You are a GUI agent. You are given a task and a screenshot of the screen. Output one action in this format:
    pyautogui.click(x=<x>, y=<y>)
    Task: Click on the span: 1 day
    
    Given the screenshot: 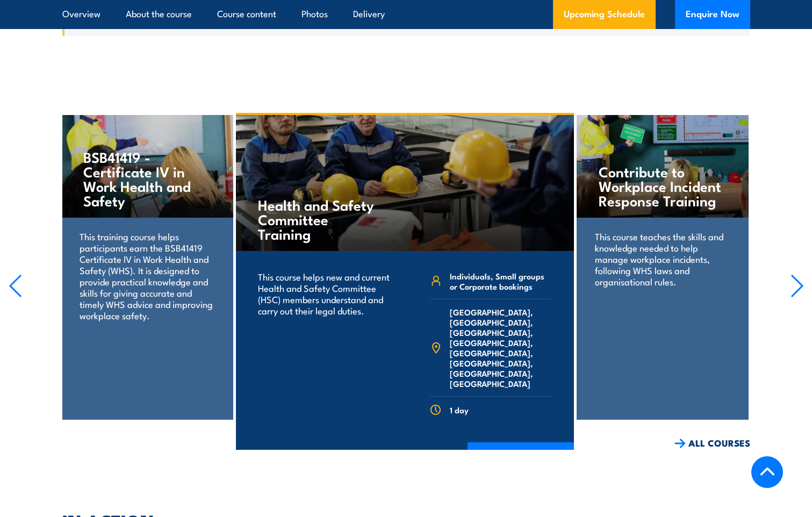 What is the action you would take?
    pyautogui.click(x=459, y=409)
    